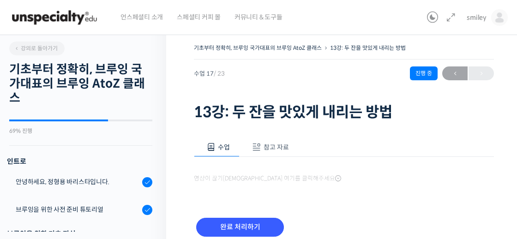  I want to click on span: 수업 17, so click(209, 73).